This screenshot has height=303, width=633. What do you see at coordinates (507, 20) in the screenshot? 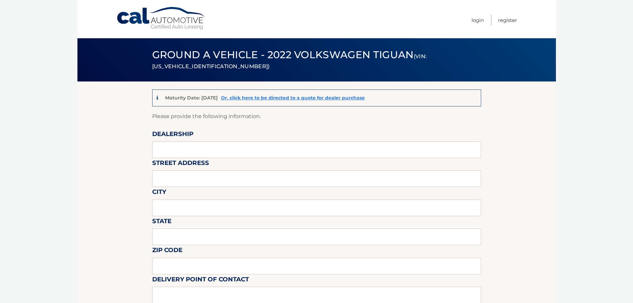
I see `a: Register` at bounding box center [507, 20].